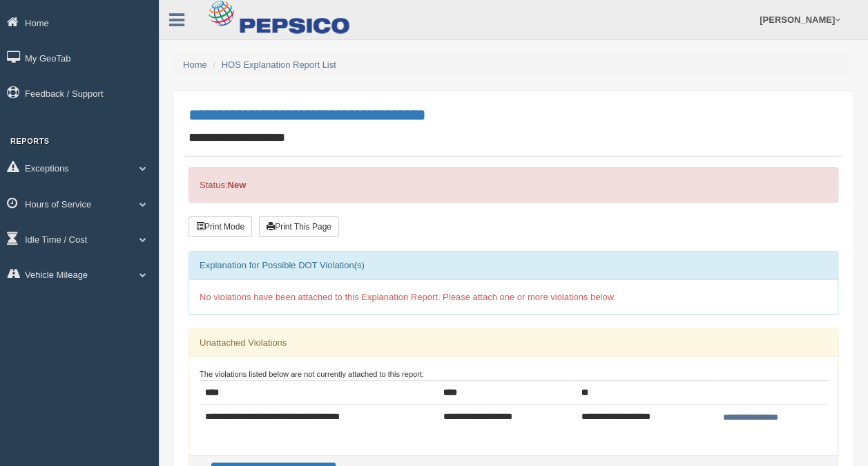 The height and width of the screenshot is (466, 868). I want to click on small: The violations listed below are not currently attached to this report:, so click(311, 374).